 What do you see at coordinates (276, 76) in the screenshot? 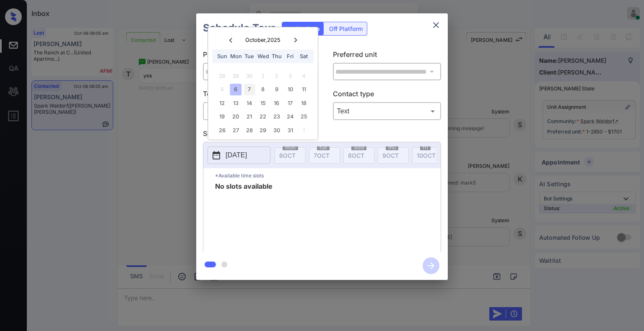
I see `div: Not available Thursday, October 2nd, 2025` at bounding box center [276, 76].